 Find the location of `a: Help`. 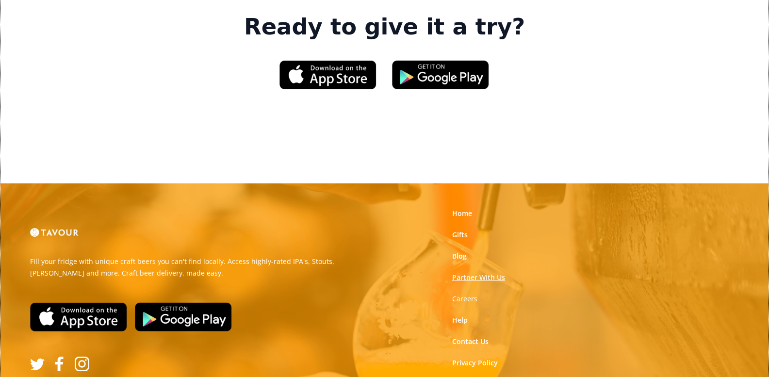

a: Help is located at coordinates (460, 320).